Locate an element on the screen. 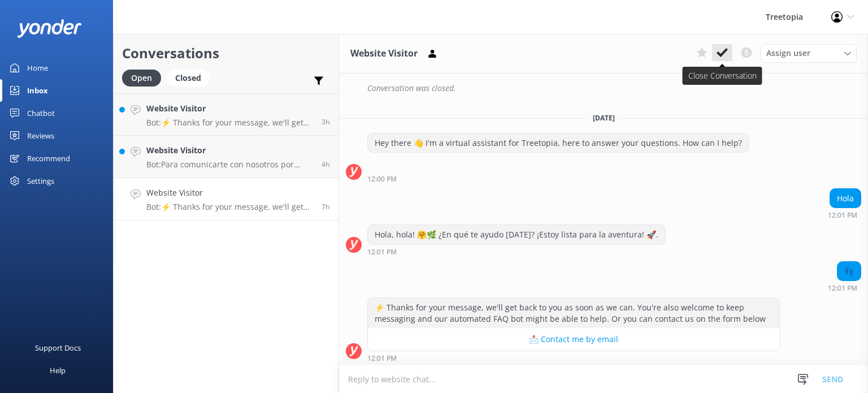 The height and width of the screenshot is (393, 868). div: ⚡ Thanks for your message, we'll get back to you as soon as we can. You're also welcome to keep m... is located at coordinates (573, 313).